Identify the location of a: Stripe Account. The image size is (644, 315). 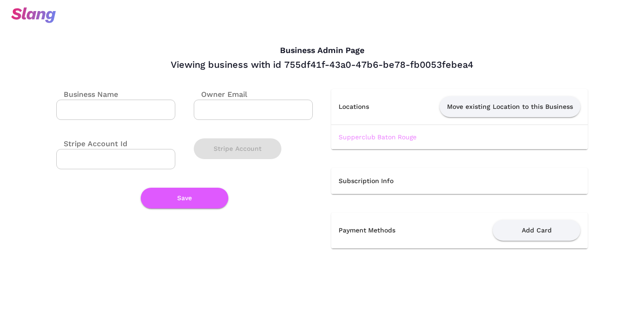
(238, 148).